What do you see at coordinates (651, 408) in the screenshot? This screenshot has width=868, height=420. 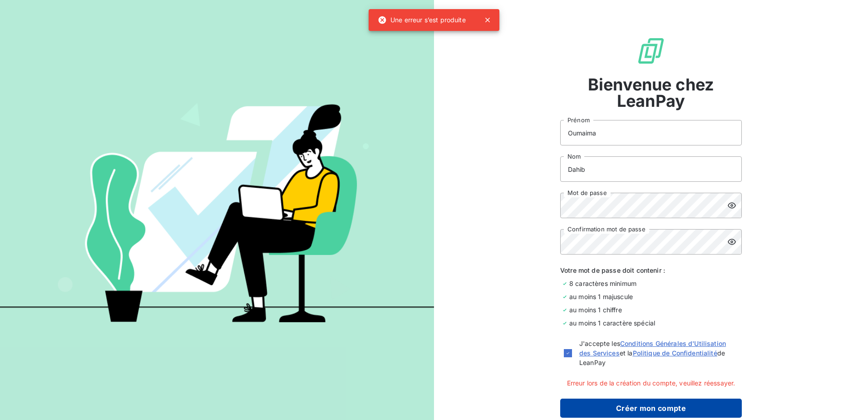 I see `button: Créer mon compte` at bounding box center [651, 408].